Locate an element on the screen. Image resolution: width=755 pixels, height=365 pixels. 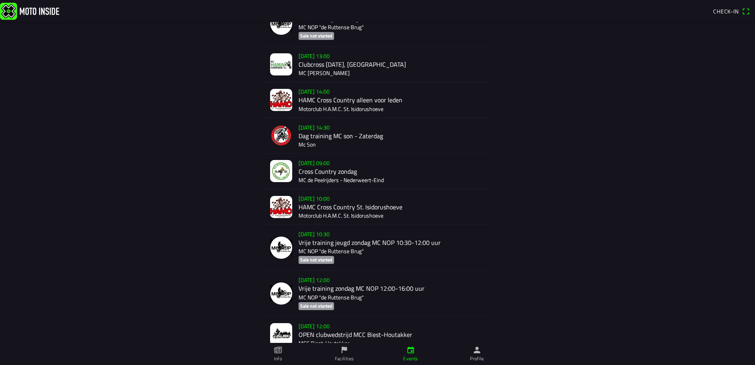
img: 9BaJ6JzUtSskXF0wpA0g5sW6VKDwpHNSP56K10Zi.jpg is located at coordinates (281, 171).